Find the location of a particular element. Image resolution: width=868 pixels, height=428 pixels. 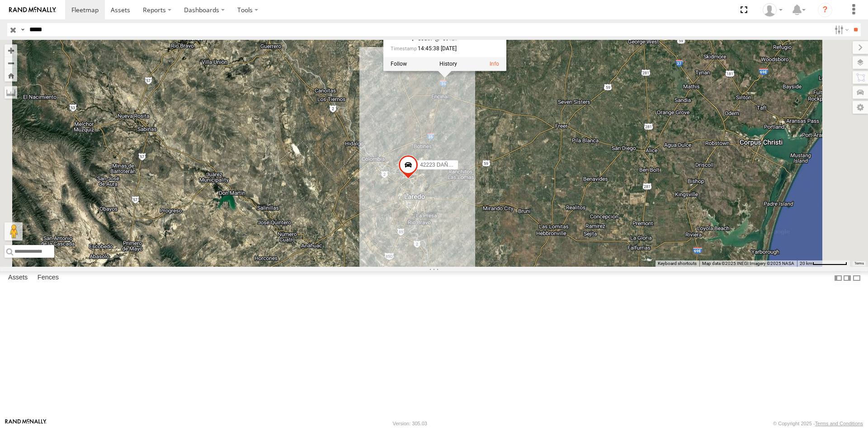

button: Drag Pegman onto the map to open Street View is located at coordinates (14, 231).